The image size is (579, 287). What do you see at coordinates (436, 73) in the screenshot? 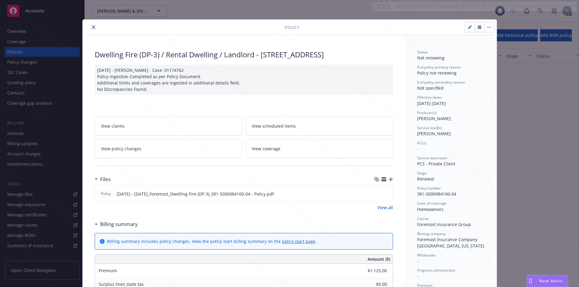
I see `span: Policy not renewing` at bounding box center [436, 73].